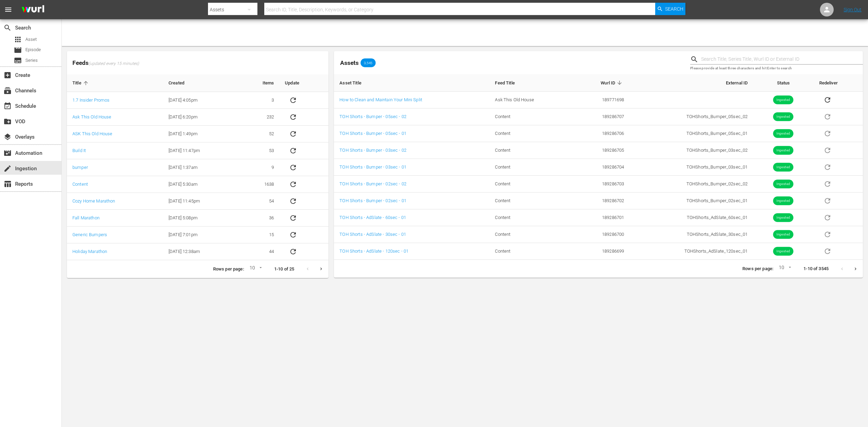 This screenshot has height=427, width=868. What do you see at coordinates (373, 150) in the screenshot?
I see `a: TOH Shorts - Bumper - 03sec - 02` at bounding box center [373, 150].